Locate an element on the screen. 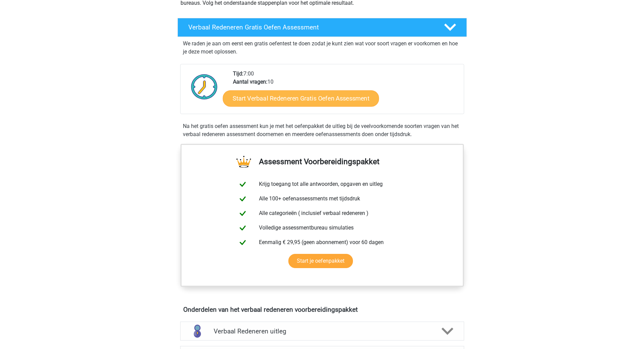 The image size is (644, 349). img: Klok is located at coordinates (204, 87).